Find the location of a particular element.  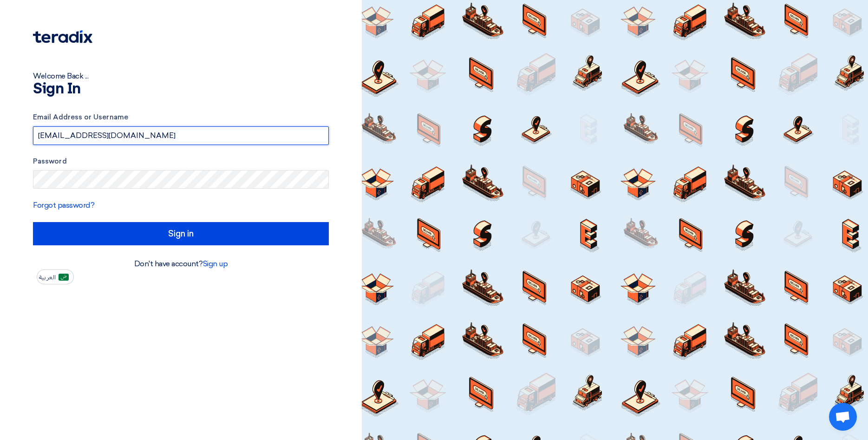

input: Enter your business email or username is located at coordinates (181, 135).